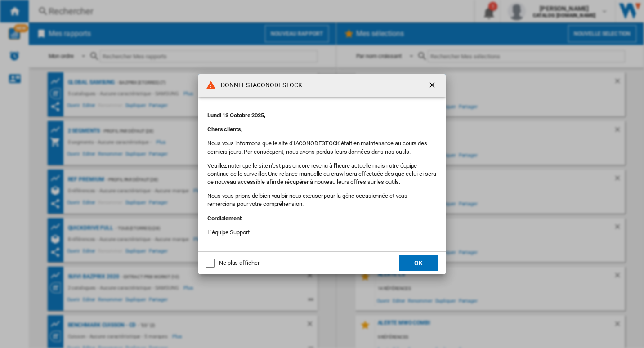  I want to click on p: L’équipe Support, so click(322, 233).